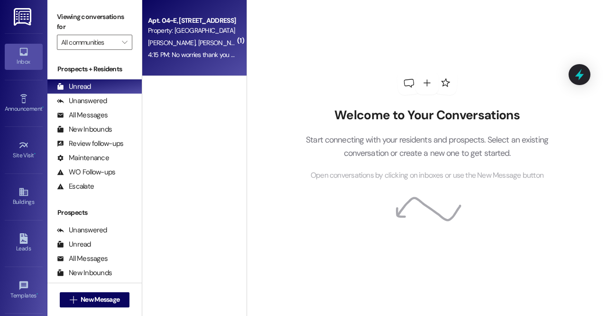 This screenshot has width=607, height=316. I want to click on span: Open conversations by clicking on inboxes or use the New Message button, so click(427, 175).